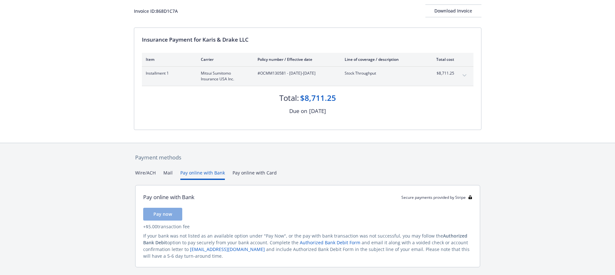 The width and height of the screenshot is (615, 275). I want to click on div: Total cost, so click(442, 59).